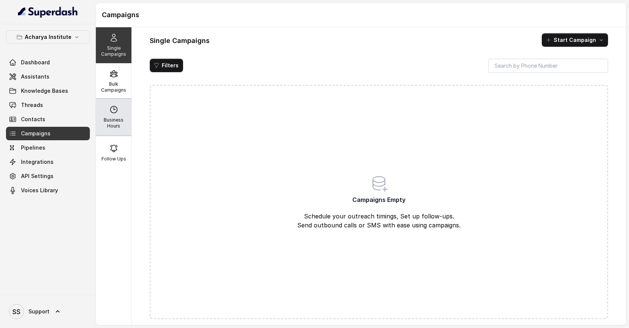 The height and width of the screenshot is (328, 629). I want to click on a: Contacts, so click(48, 119).